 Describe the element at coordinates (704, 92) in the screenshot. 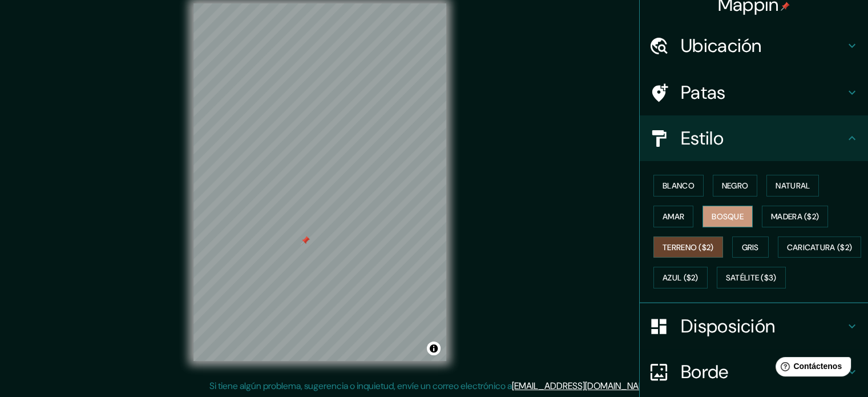

I see `font: Patas` at that location.